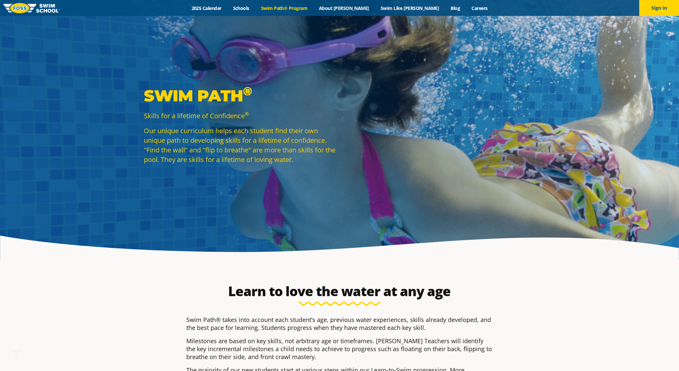 The image size is (679, 371). What do you see at coordinates (241, 8) in the screenshot?
I see `a: Schools` at bounding box center [241, 8].